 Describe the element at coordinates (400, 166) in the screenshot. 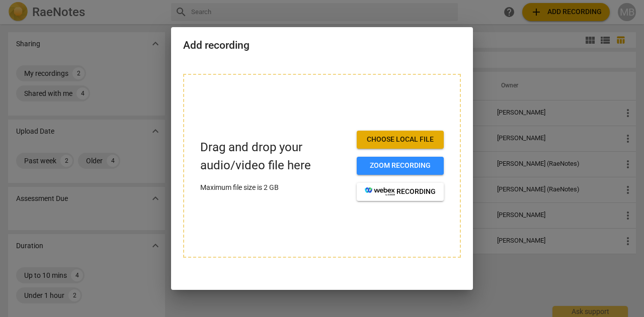

I see `button: Zoom recording` at that location.